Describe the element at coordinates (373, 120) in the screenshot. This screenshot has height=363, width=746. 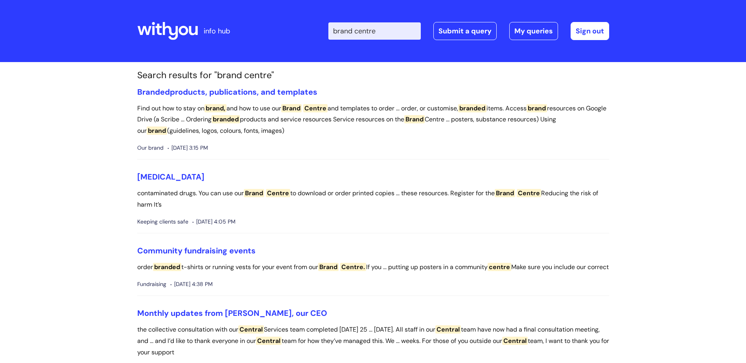
I see `p: Find out how to stay on and how to use our and templates to order ... order, or customise, items....` at that location.